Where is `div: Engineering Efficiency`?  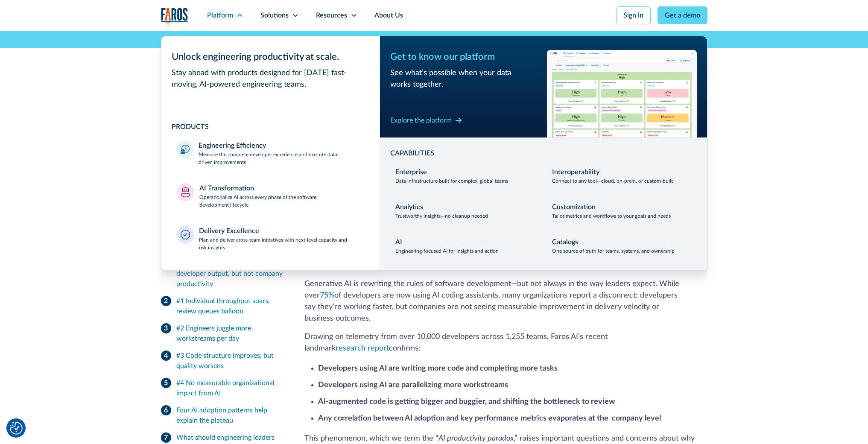 div: Engineering Efficiency is located at coordinates (232, 146).